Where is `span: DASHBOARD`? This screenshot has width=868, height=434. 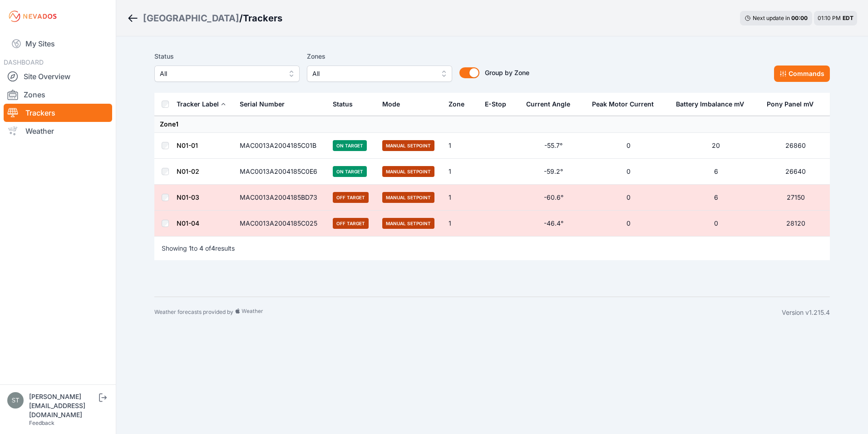 span: DASHBOARD is located at coordinates (23, 62).